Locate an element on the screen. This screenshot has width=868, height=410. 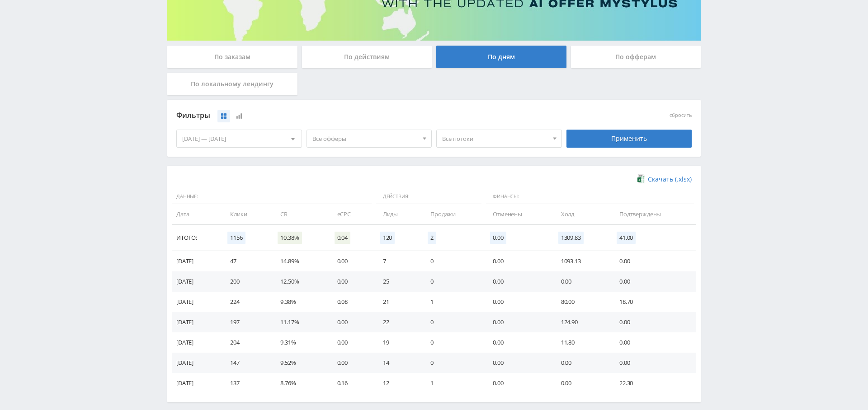
td: 11.80 is located at coordinates (581, 343).